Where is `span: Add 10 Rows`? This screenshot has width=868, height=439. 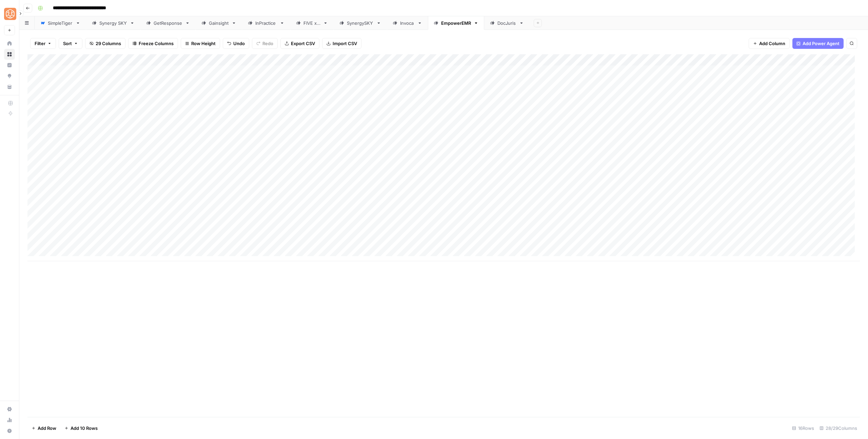
span: Add 10 Rows is located at coordinates (84, 428).